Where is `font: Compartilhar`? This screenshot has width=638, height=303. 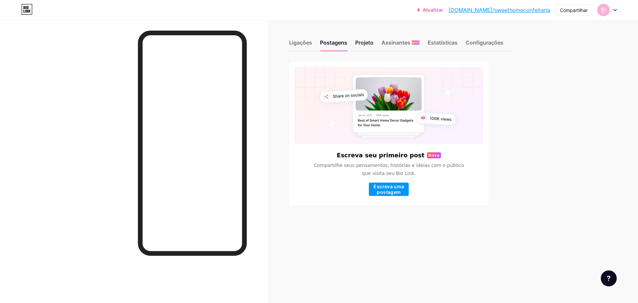
font: Compartilhar is located at coordinates (574, 10).